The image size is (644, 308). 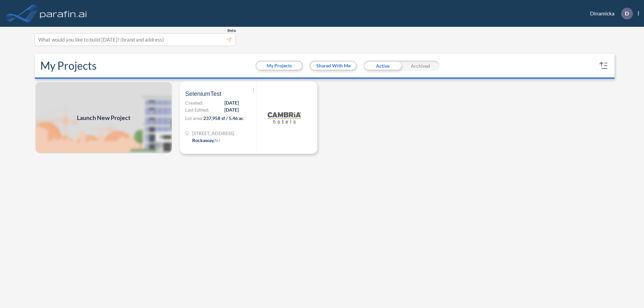 I want to click on span: 237,958 sf / 5.46 ac, so click(x=223, y=118).